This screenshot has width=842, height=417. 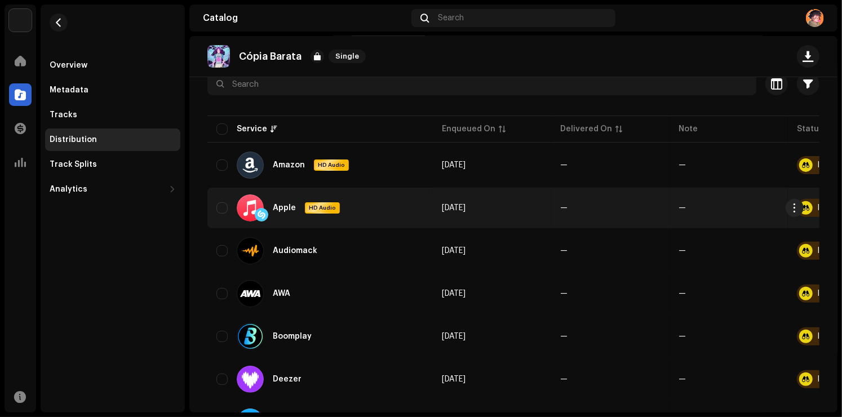 I want to click on re-m-nav-item: Tracks, so click(x=113, y=115).